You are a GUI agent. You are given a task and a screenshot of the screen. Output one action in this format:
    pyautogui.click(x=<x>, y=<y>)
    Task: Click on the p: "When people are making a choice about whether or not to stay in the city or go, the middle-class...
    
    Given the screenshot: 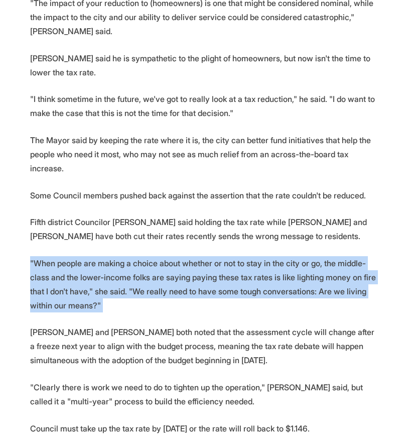 What is the action you would take?
    pyautogui.click(x=205, y=284)
    